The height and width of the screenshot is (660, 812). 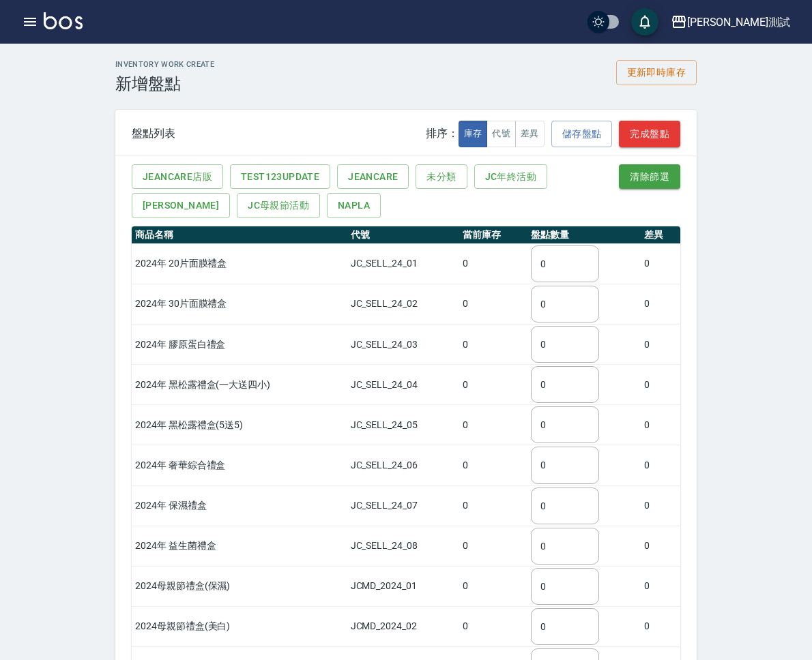 I want to click on button: Jeancare, so click(x=372, y=177).